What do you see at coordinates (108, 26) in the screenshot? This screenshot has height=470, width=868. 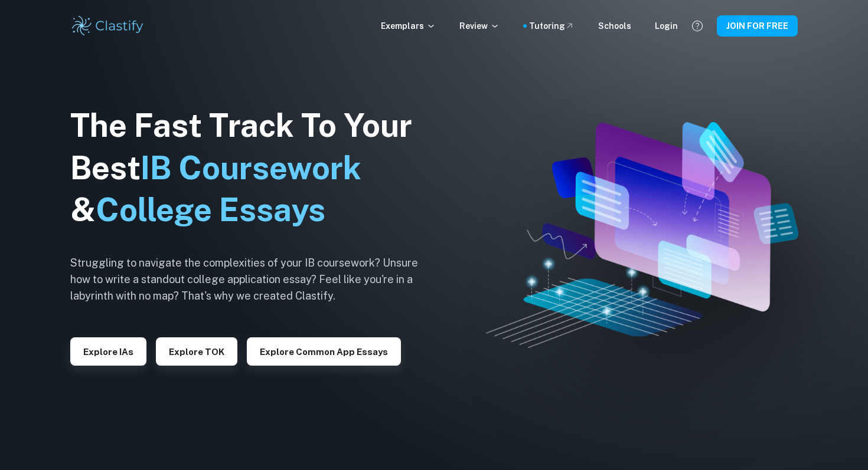 I see `a: Clastify logo` at bounding box center [108, 26].